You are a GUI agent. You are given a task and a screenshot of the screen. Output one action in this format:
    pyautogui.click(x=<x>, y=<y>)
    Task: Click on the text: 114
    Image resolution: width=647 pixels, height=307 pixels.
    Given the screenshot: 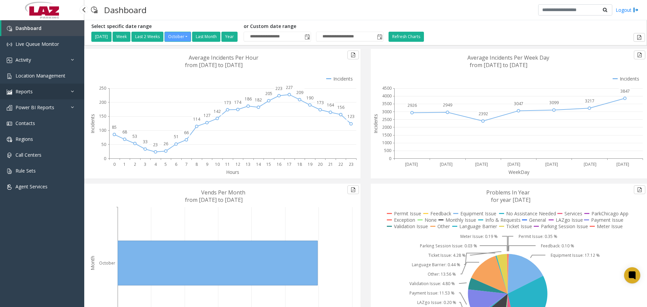 What is the action you would take?
    pyautogui.click(x=197, y=119)
    